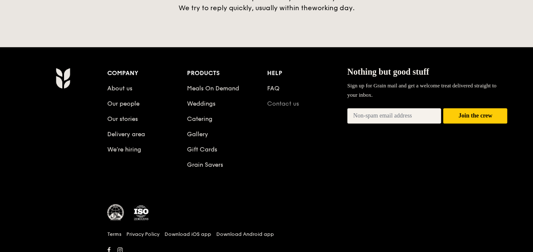 The image size is (533, 252). Describe the element at coordinates (143, 234) in the screenshot. I see `a: Privacy Policy` at that location.